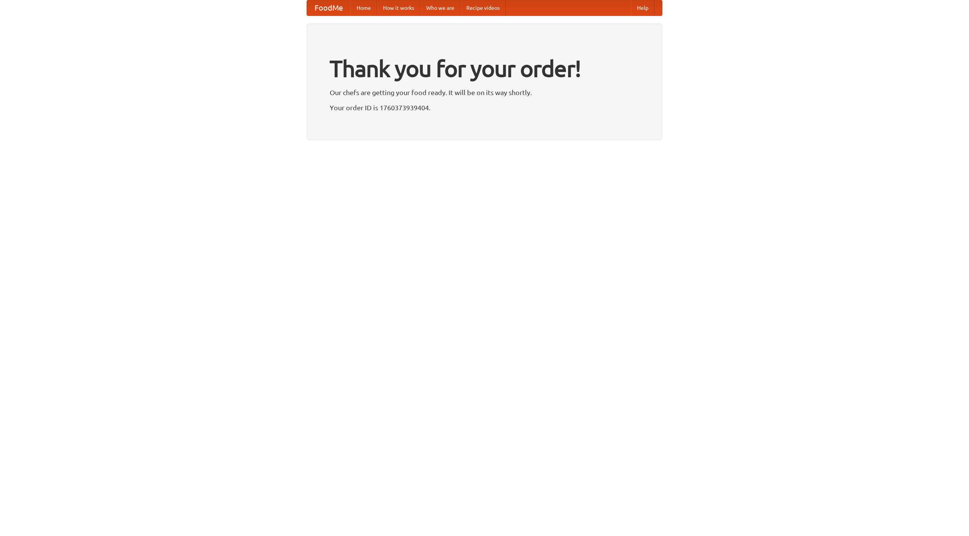 The image size is (969, 536). Describe the element at coordinates (484, 69) in the screenshot. I see `h1: Thank you for your order!` at that location.